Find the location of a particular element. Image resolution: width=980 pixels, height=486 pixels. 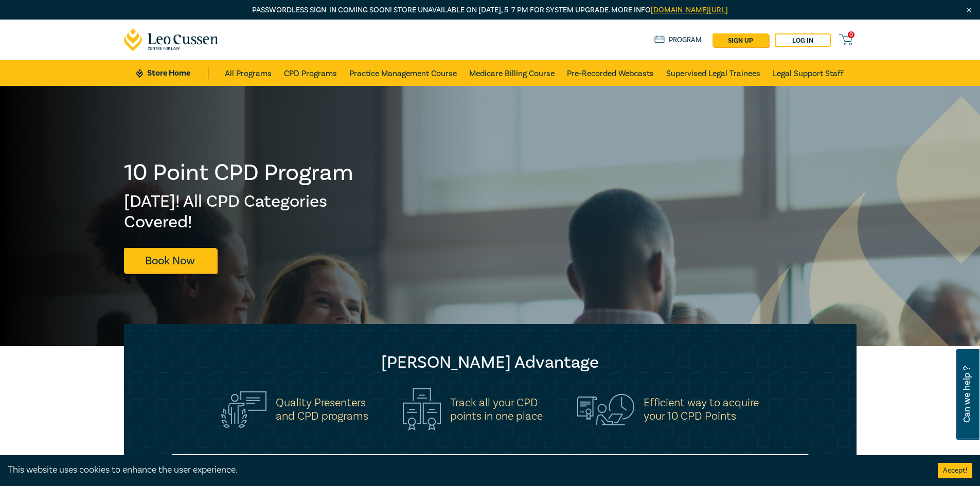

a: Log in is located at coordinates (802, 40).